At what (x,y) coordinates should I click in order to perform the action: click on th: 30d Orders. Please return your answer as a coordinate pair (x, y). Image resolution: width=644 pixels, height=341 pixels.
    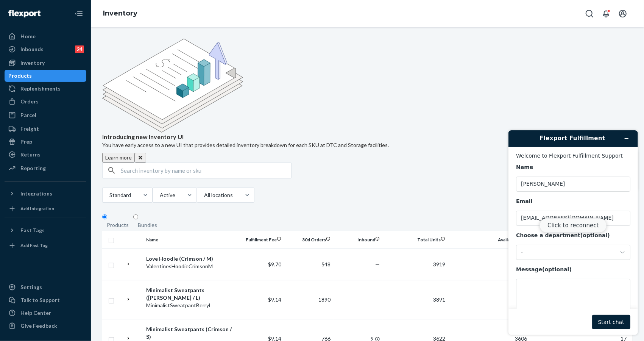
    Looking at the image, I should click on (309, 240).